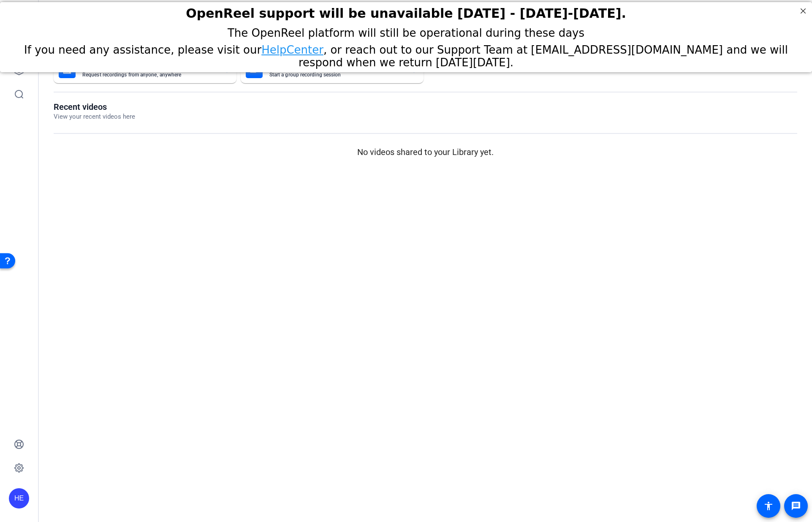 This screenshot has height=522, width=812. What do you see at coordinates (796, 506) in the screenshot?
I see `mat-icon: message` at bounding box center [796, 506].